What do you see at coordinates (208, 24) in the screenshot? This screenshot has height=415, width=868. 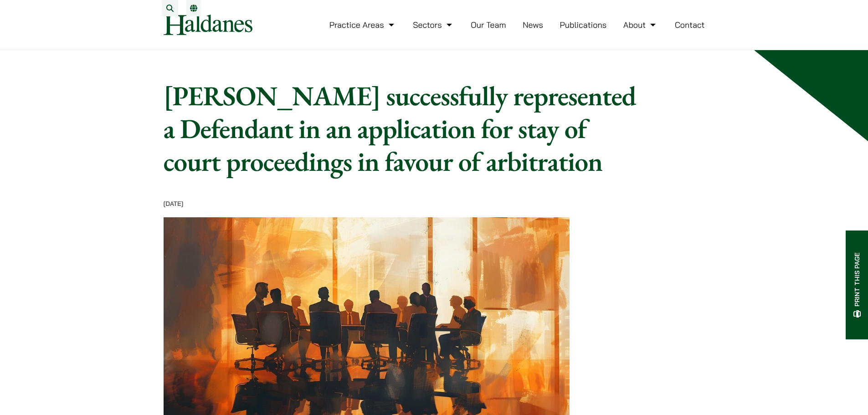 I see `img: Logo of Haldanes` at bounding box center [208, 24].